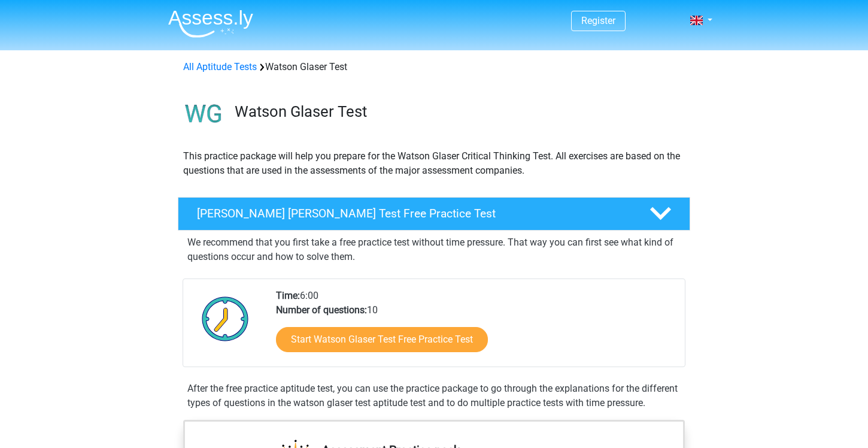  Describe the element at coordinates (598, 20) in the screenshot. I see `a: Register` at that location.